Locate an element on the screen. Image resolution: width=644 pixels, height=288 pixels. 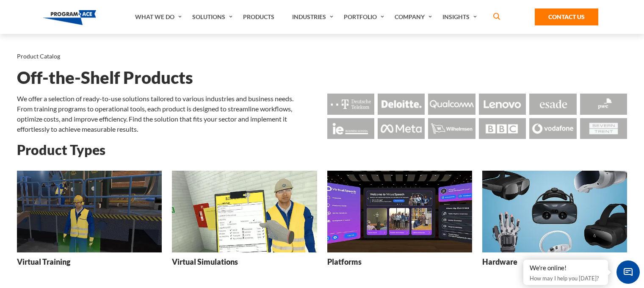
span: Chat Widget is located at coordinates (628, 272).